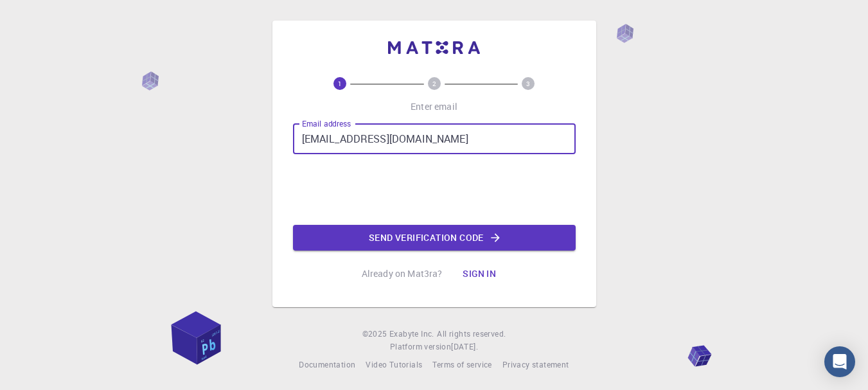 The image size is (868, 390). What do you see at coordinates (394, 365) in the screenshot?
I see `a: Video Tutorials` at bounding box center [394, 365].